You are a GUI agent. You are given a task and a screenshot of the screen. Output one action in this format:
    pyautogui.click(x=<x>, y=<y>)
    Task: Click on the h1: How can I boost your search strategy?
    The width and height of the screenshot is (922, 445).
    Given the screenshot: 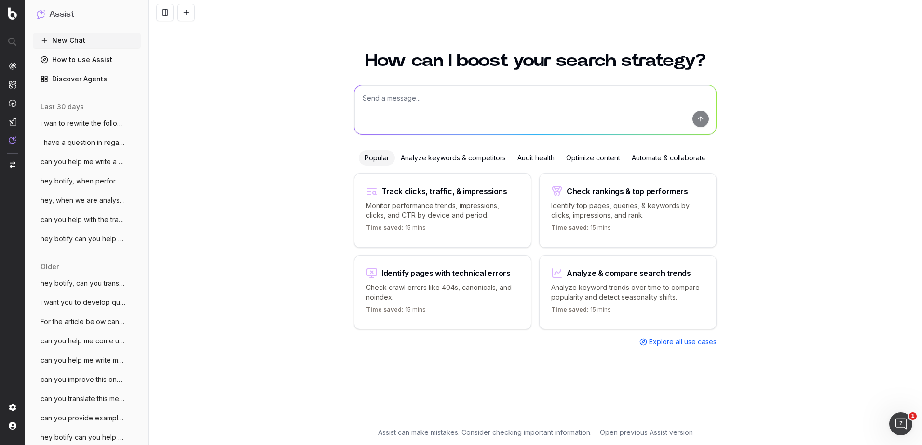 What is the action you would take?
    pyautogui.click(x=535, y=61)
    